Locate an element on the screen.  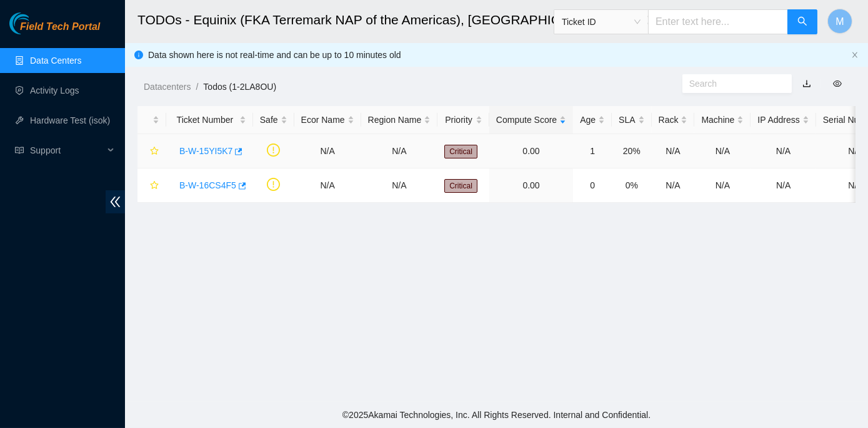
td: 1 is located at coordinates (592, 151).